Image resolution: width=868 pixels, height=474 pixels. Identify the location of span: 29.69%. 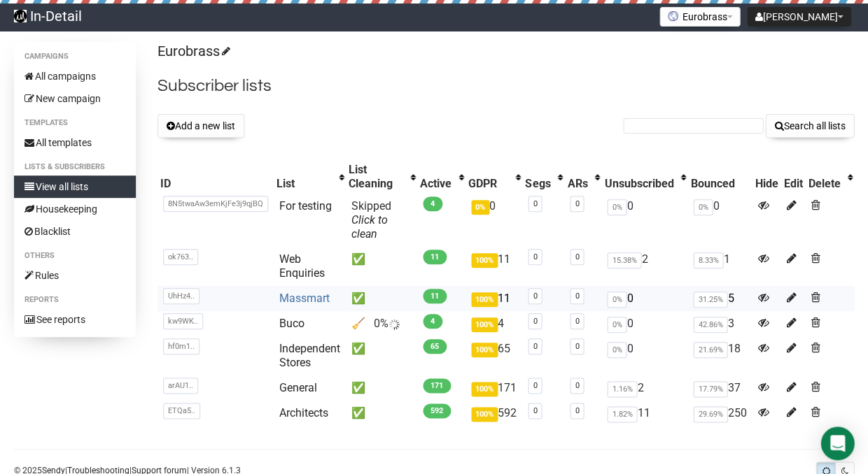
(710, 414).